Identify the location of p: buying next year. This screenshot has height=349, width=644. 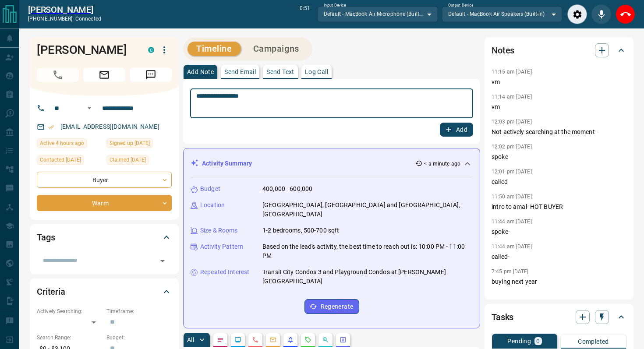
(559, 282).